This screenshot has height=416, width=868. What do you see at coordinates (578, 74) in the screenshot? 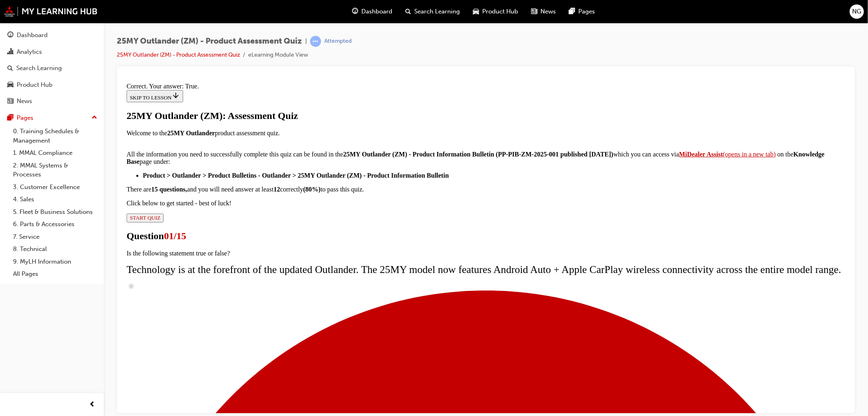
I see `strong: MiDealer Assist` at bounding box center [578, 74].